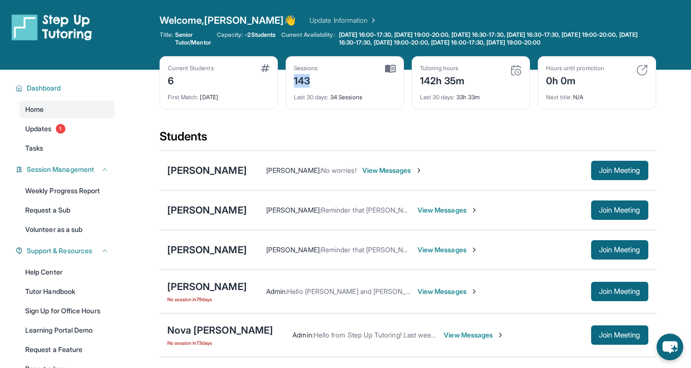 The height and width of the screenshot is (368, 691). I want to click on span: Capacity:, so click(230, 35).